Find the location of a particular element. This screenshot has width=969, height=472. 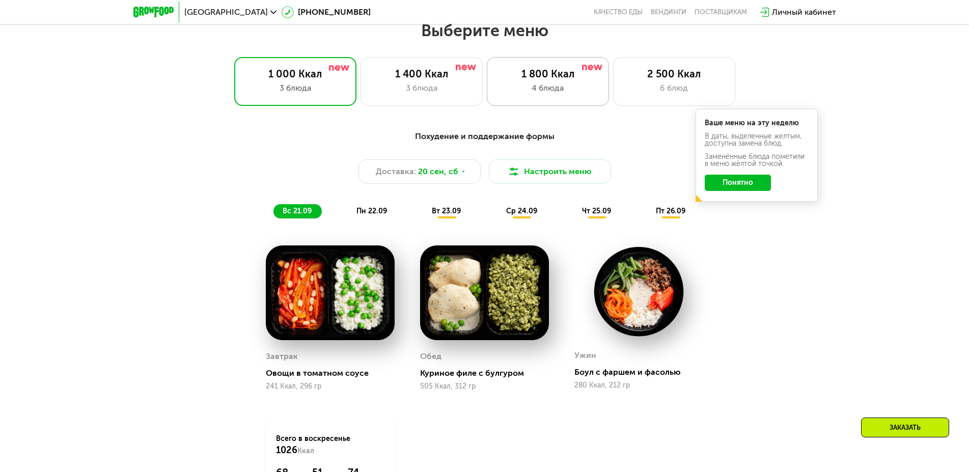

div: 505 Ккал, 312 гр is located at coordinates (484, 386).